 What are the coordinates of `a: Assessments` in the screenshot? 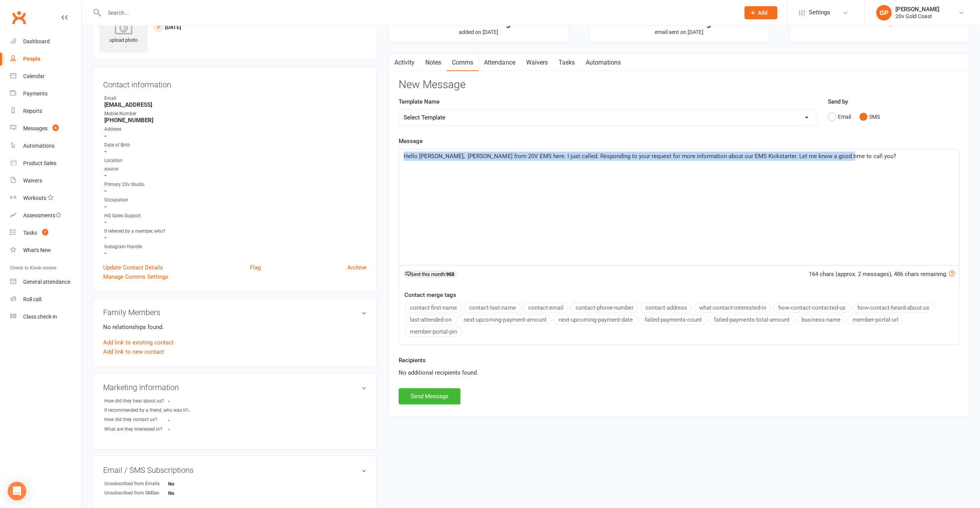 It's located at (46, 215).